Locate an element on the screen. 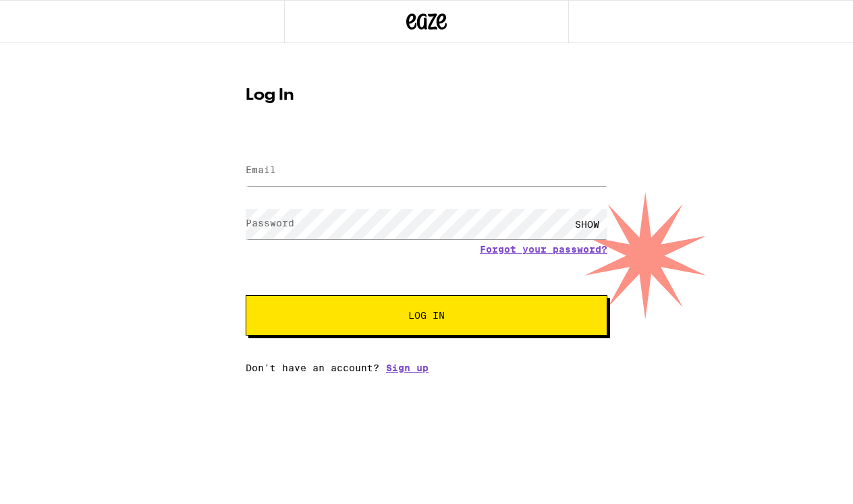 This screenshot has height=504, width=853. a: Forgot your password? is located at coordinates (543, 249).